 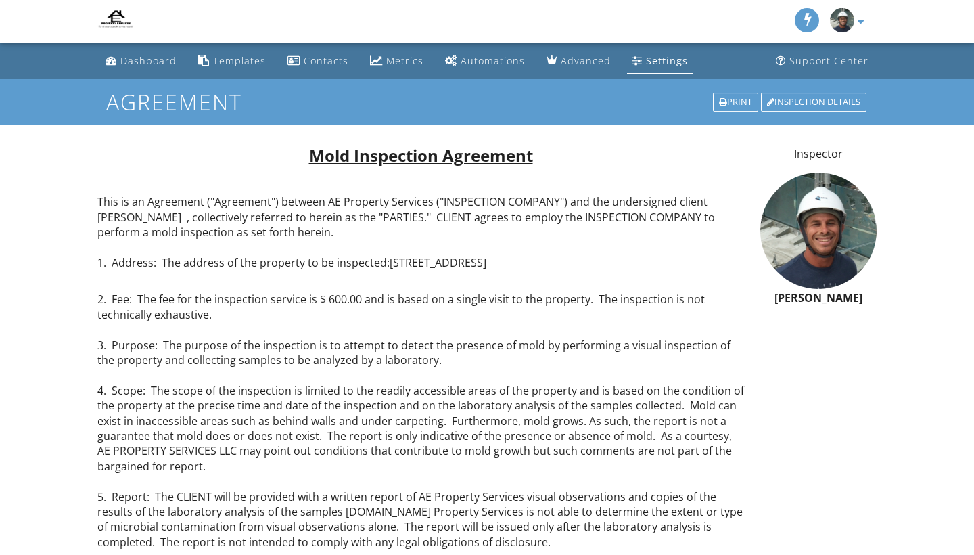 I want to click on a: Automations (Basic), so click(x=485, y=61).